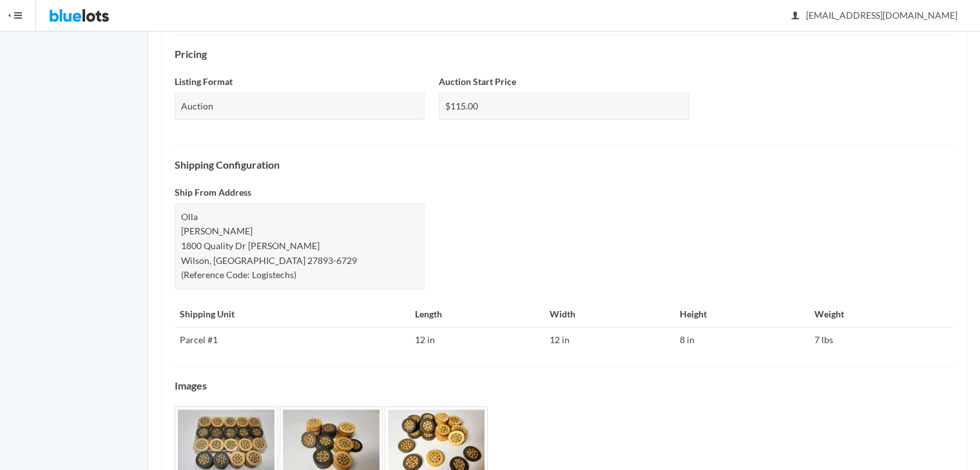  I want to click on h4: Shipping Configuration, so click(564, 165).